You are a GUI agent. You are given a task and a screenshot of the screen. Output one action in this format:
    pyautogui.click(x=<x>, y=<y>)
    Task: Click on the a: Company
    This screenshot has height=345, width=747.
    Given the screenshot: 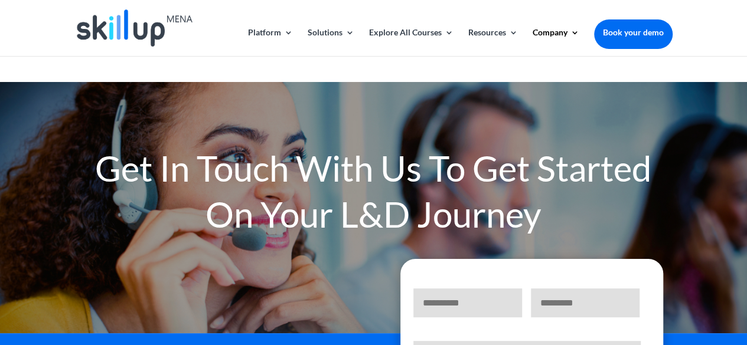 What is the action you would take?
    pyautogui.click(x=556, y=42)
    